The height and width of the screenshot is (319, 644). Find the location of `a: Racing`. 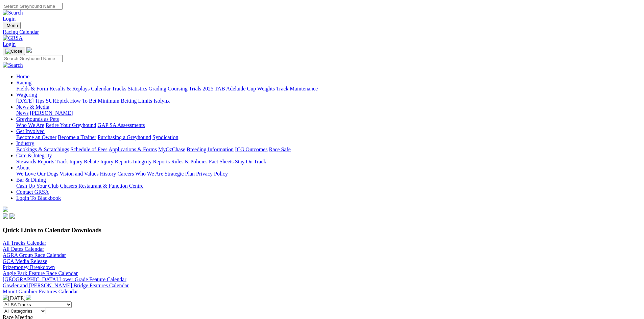

a: Racing is located at coordinates (24, 82).